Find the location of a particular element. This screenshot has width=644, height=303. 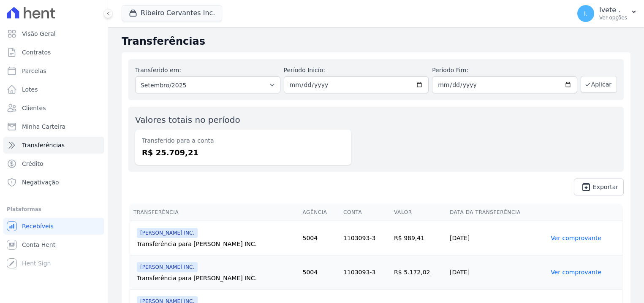

a: Negativação is located at coordinates (53, 182).